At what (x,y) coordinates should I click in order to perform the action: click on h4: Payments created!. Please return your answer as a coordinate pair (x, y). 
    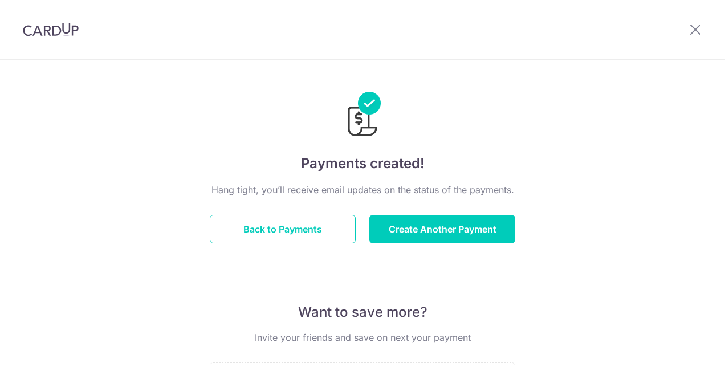
    Looking at the image, I should click on (363, 164).